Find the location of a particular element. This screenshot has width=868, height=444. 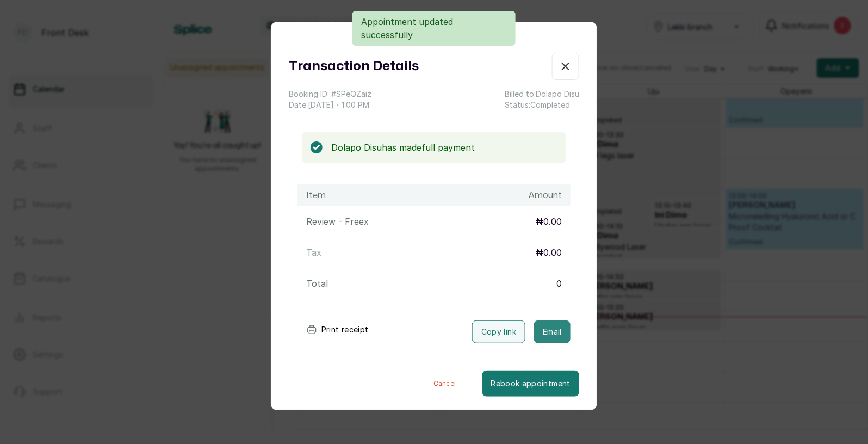

button: Copy link is located at coordinates (499, 332).